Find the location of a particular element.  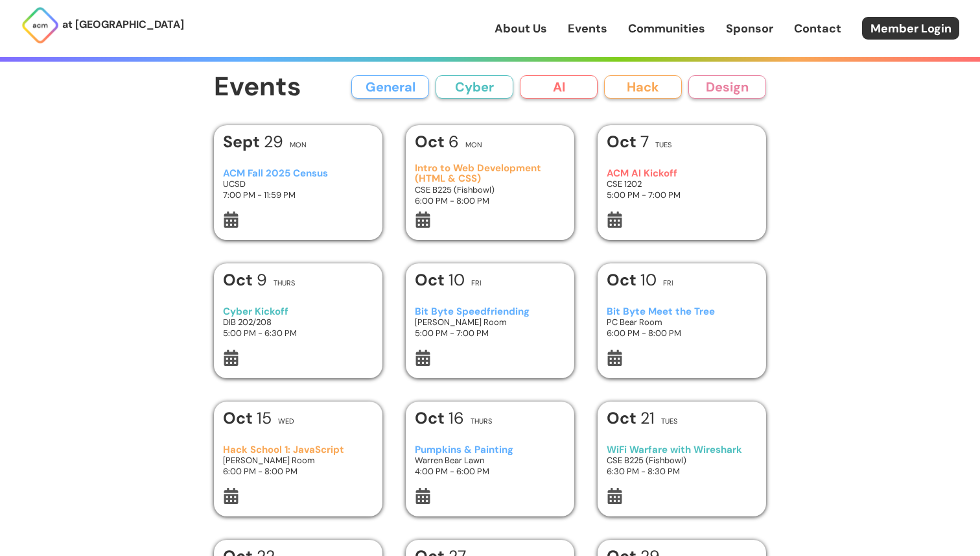

h3: 5:00 PM - 6:30 PM is located at coordinates (298, 333).